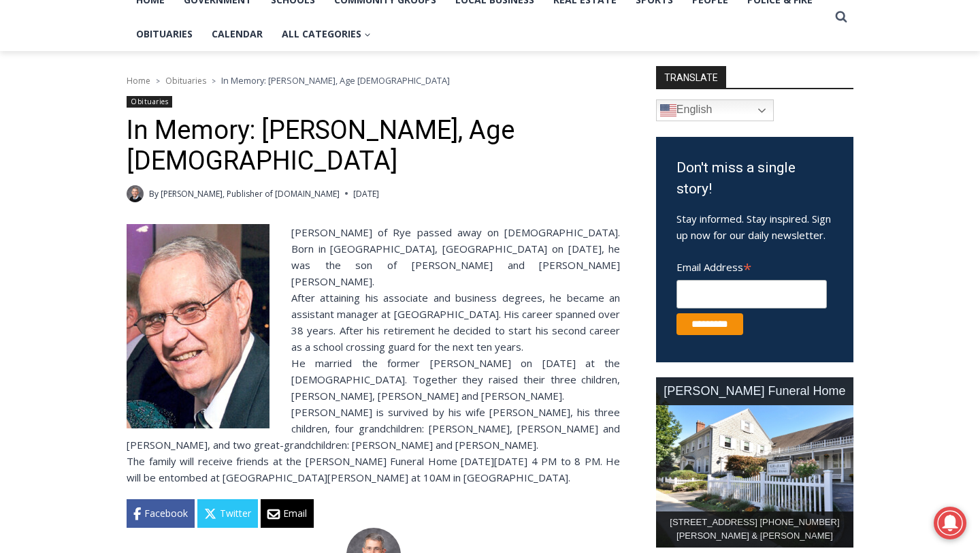  What do you see at coordinates (691, 77) in the screenshot?
I see `strong: TRANSLATE` at bounding box center [691, 77].